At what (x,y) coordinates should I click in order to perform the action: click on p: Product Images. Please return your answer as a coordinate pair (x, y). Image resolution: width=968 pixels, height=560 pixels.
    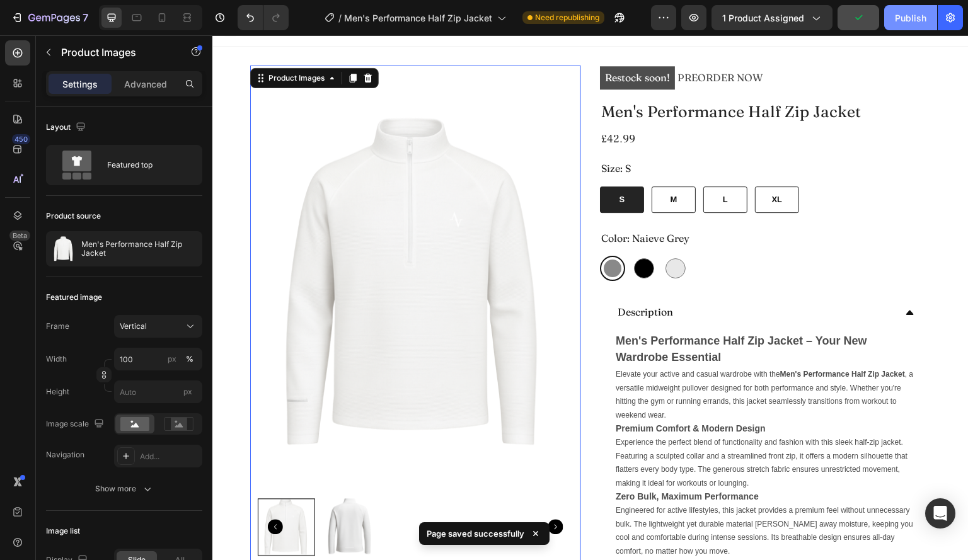
    Looking at the image, I should click on (114, 53).